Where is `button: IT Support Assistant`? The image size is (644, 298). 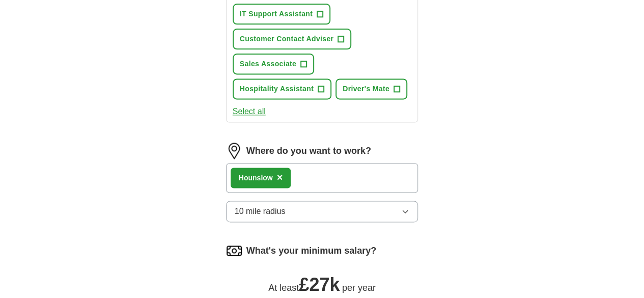 button: IT Support Assistant is located at coordinates (282, 14).